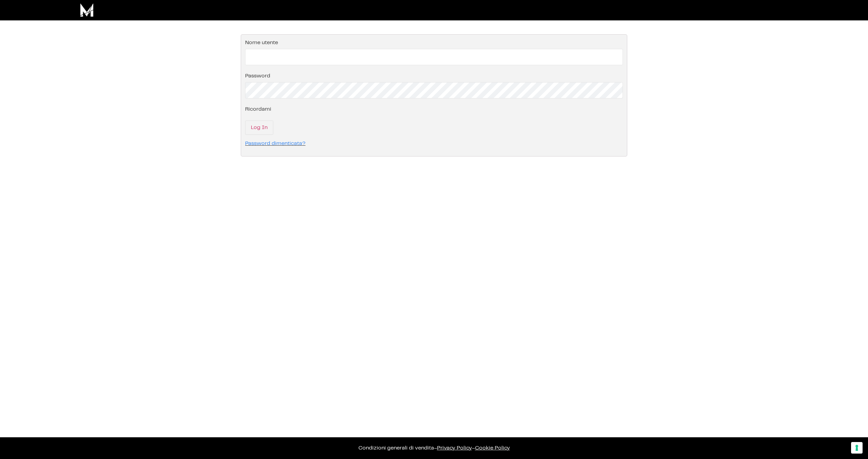 The image size is (868, 459). Describe the element at coordinates (492, 448) in the screenshot. I see `span: Cookie Policy` at that location.